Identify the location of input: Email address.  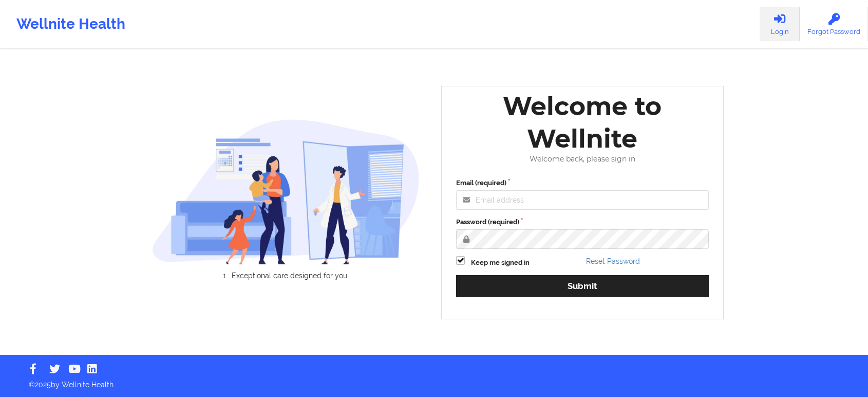
(582, 200).